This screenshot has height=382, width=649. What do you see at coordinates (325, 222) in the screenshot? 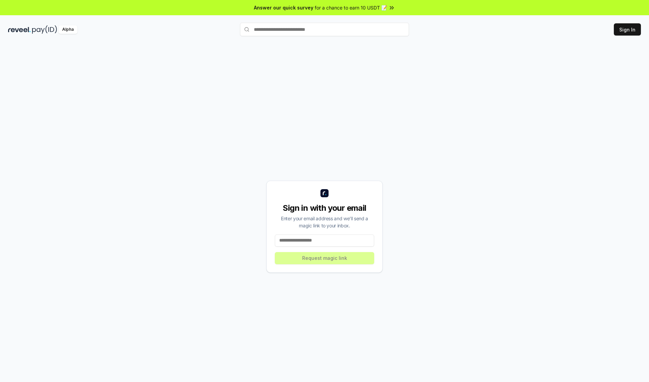
I see `div: Enter your email address and we’ll send a magic link to your inbox.` at bounding box center [325, 222].